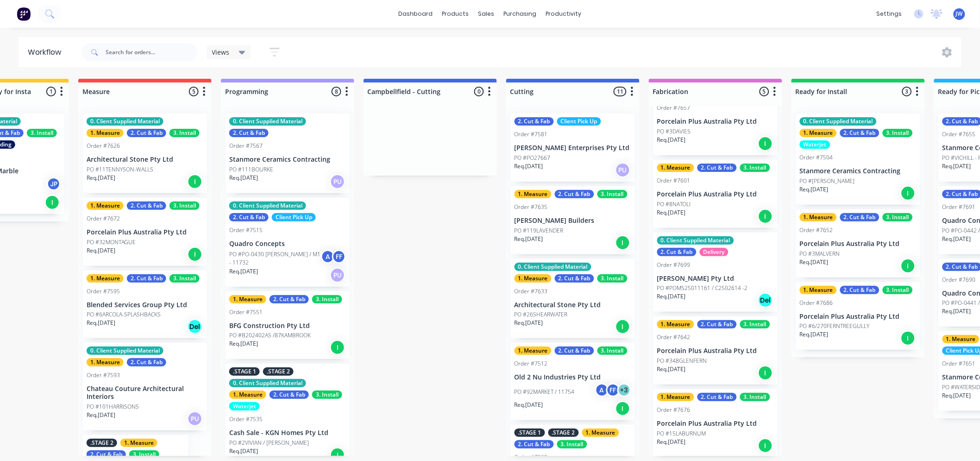 The height and width of the screenshot is (461, 980). Describe the element at coordinates (288, 325) in the screenshot. I see `div: 1. Measure2. Cut & Fab3. InstallOrder #7551BFG Construction Pty LtdPO #B202402AS /87KAMBROOKReq.[...` at that location.